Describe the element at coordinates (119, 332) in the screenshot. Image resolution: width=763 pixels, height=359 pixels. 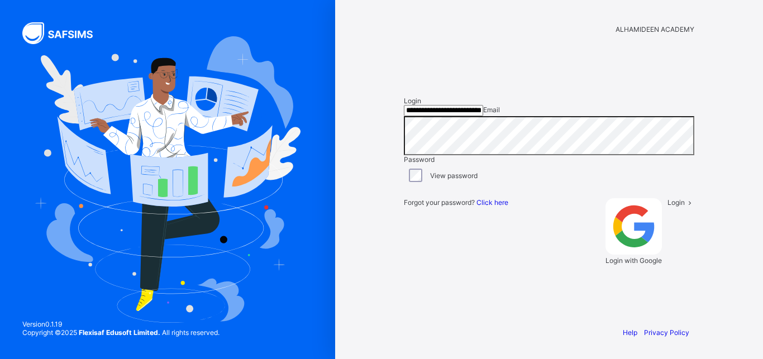
I see `strong: Flexisaf Edusoft Limited.` at that location.